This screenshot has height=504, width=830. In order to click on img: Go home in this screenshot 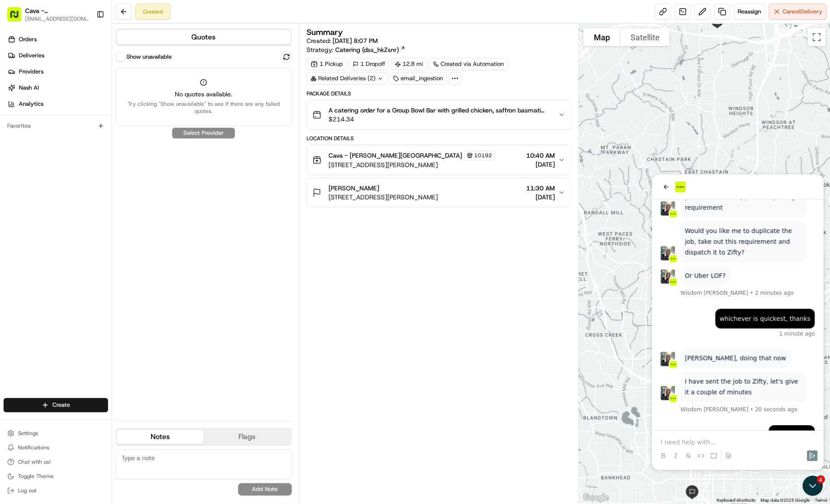, I will do `click(28, 12)`.